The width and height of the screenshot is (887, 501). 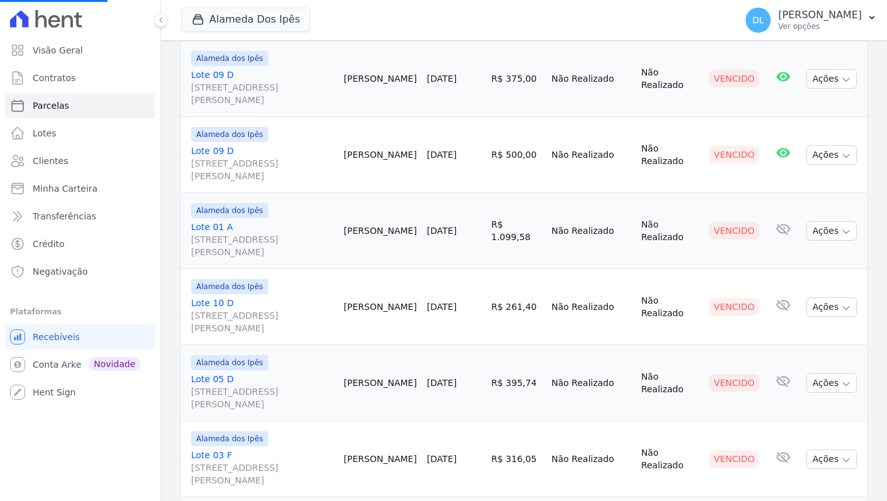 I want to click on span: Contratos, so click(x=54, y=78).